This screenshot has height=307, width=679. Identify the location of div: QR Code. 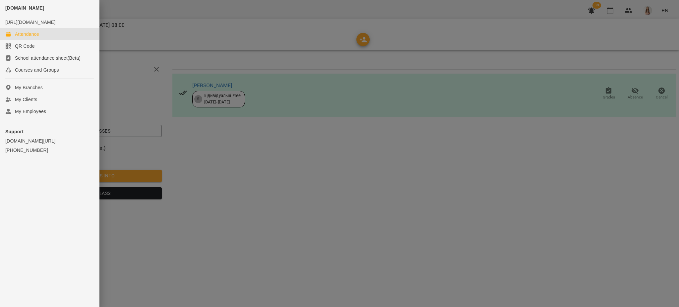
(25, 46).